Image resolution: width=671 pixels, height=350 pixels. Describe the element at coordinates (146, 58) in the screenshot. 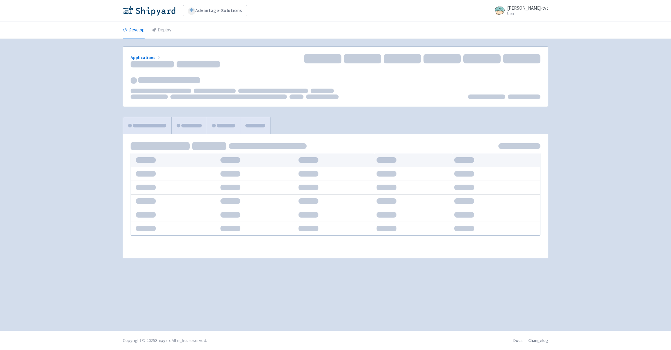

I see `a: Applications` at that location.